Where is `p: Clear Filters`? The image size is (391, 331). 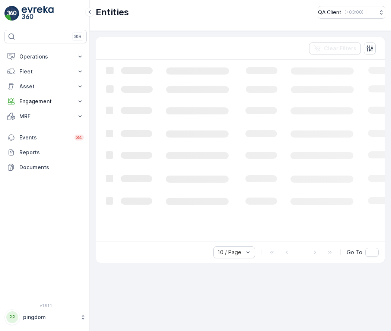 p: Clear Filters is located at coordinates (340, 48).